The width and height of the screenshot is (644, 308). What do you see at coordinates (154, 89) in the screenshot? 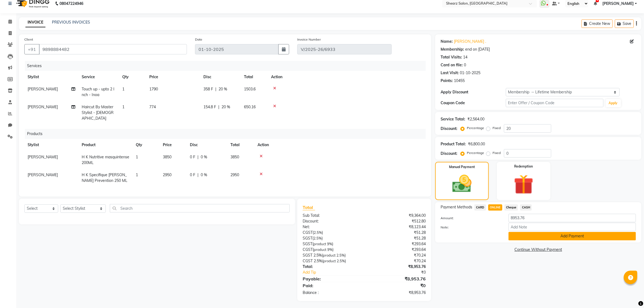
I see `span: 1790` at bounding box center [154, 89].